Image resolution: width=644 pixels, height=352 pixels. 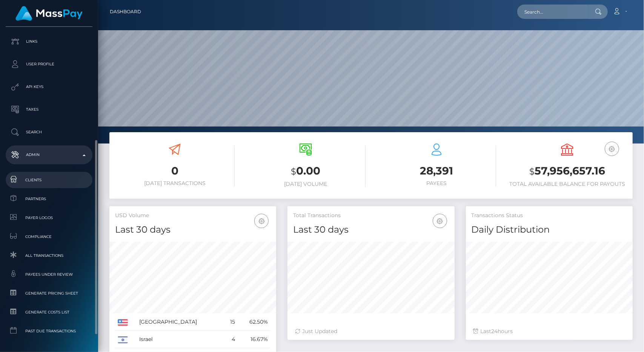 What do you see at coordinates (49, 274) in the screenshot?
I see `a: Payees under Review` at bounding box center [49, 274].